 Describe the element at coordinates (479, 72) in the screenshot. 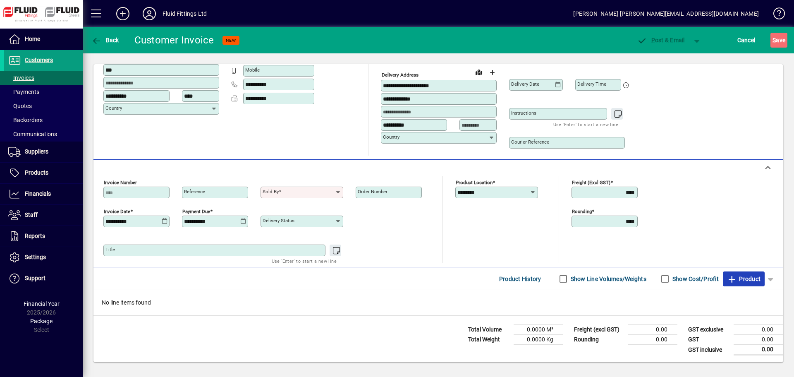

I see `a: View on map` at that location.